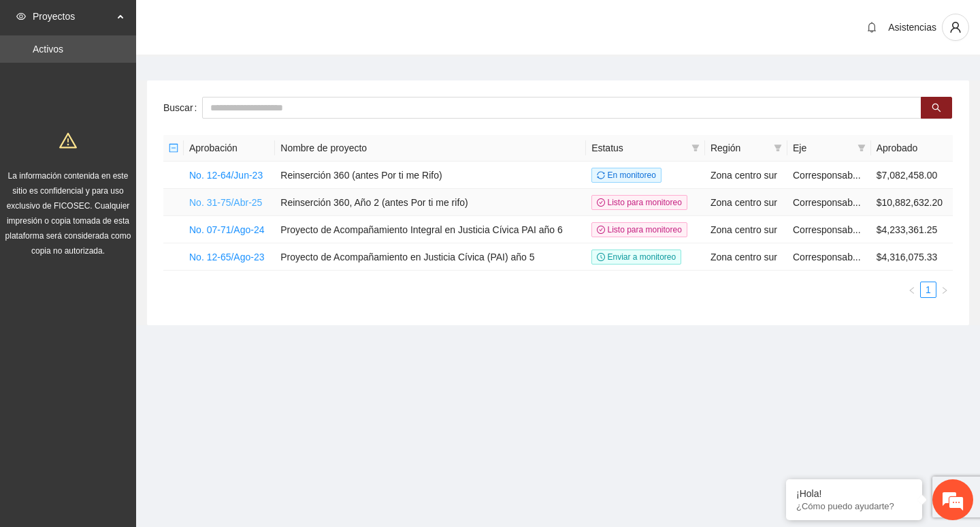 This screenshot has height=527, width=980. I want to click on div: Minimizar ventana de chat en vivo, so click(239, 23).